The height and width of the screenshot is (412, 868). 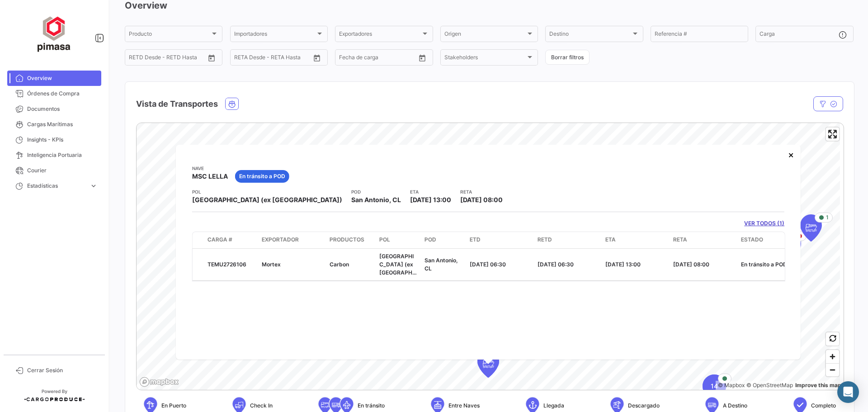 What do you see at coordinates (231, 264) in the screenshot?
I see `div: TEMU2726106` at bounding box center [231, 264].